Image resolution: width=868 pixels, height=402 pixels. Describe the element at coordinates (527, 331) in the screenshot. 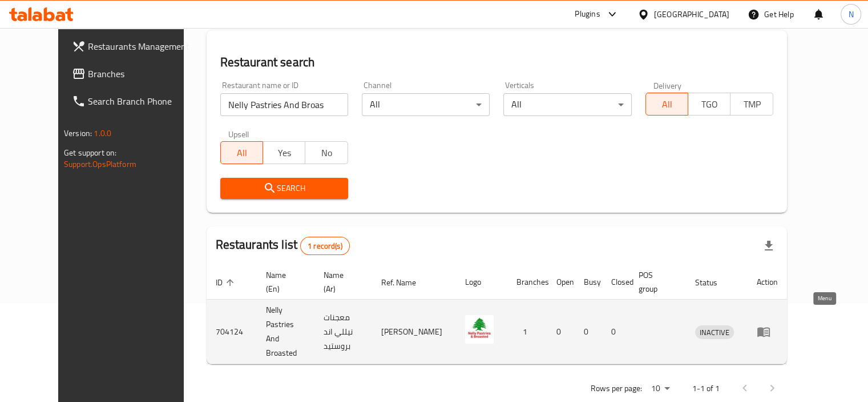

I see `td: 1` at that location.